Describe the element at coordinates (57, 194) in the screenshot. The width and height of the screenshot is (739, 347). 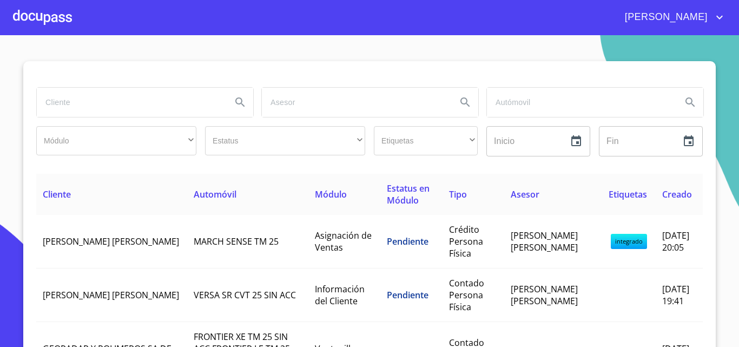
I see `span: Cliente` at that location.